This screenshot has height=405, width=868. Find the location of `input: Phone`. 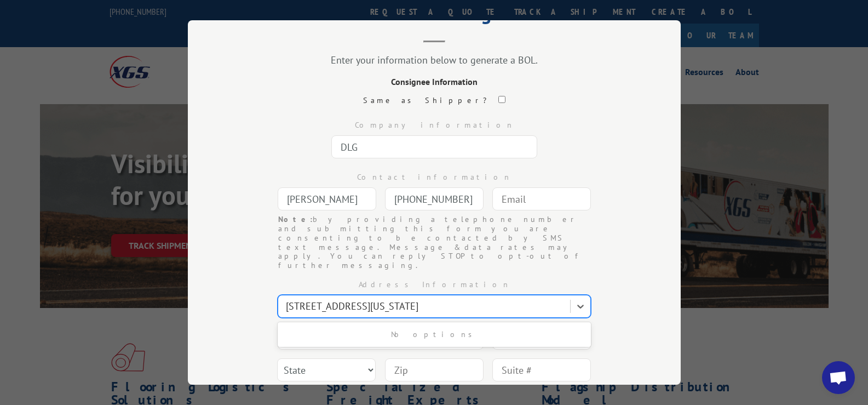

input: Phone is located at coordinates (434, 199).